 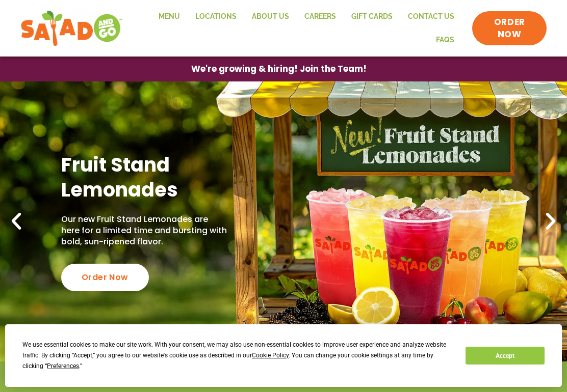 I want to click on a: ORDER NOW, so click(x=509, y=29).